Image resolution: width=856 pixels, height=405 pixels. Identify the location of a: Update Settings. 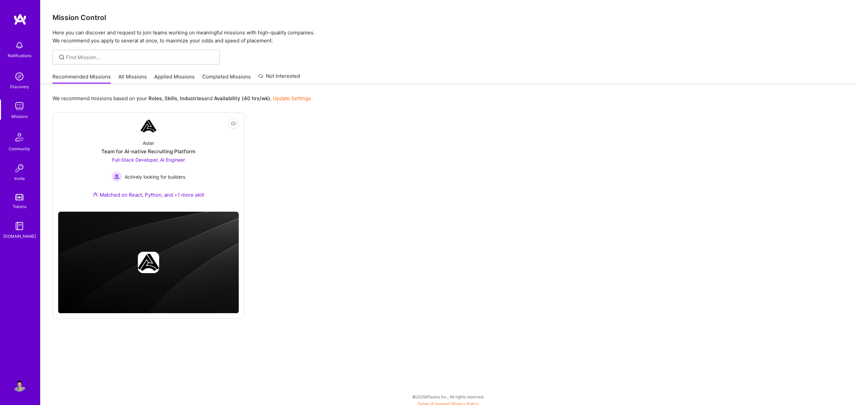
(292, 98).